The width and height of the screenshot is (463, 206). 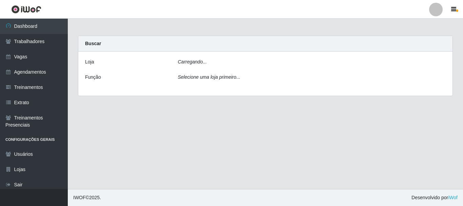 I want to click on label: Função, so click(x=93, y=77).